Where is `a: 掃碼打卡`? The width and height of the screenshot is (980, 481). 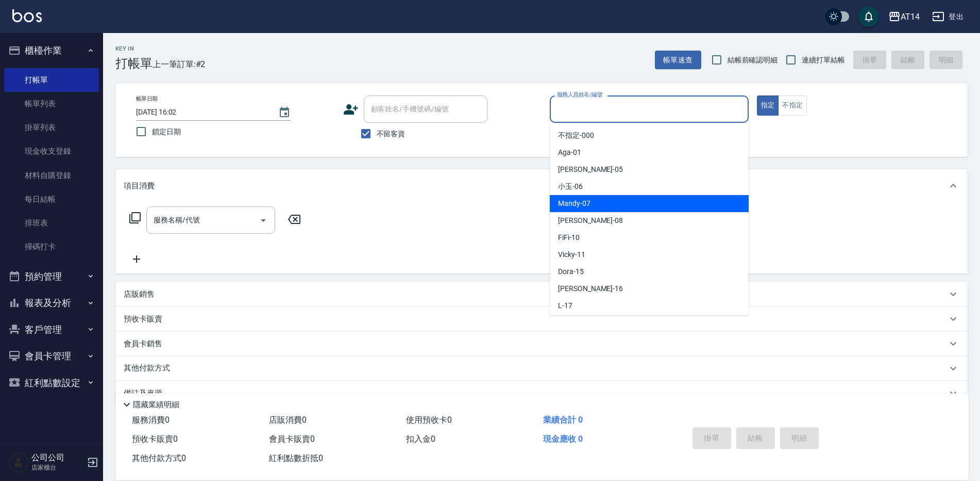
a: 掃碼打卡 is located at coordinates (52, 246).